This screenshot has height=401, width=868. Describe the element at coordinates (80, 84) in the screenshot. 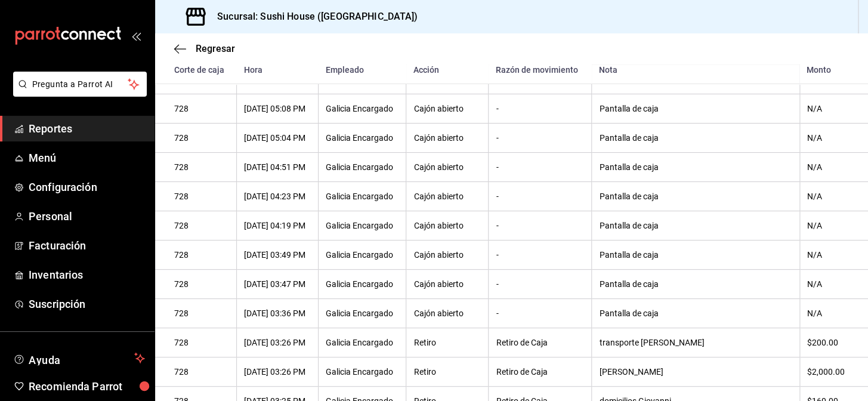

I see `button: Pregunta a Parrot AI` at that location.